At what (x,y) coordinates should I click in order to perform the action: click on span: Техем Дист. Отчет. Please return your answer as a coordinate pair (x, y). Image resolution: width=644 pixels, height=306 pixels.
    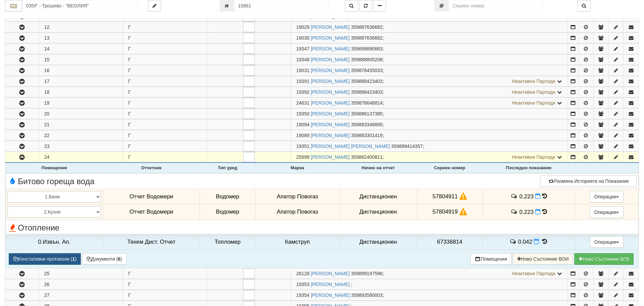
    Looking at the image, I should click on (151, 242).